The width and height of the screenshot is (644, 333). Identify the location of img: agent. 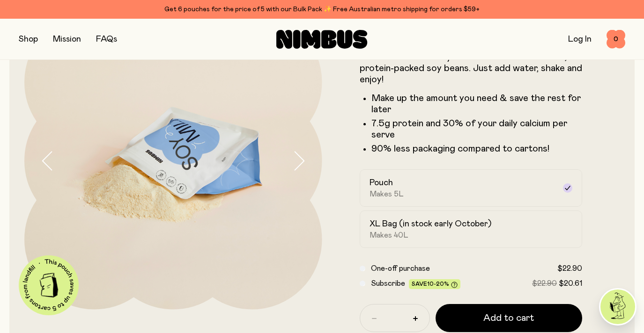
(618, 307).